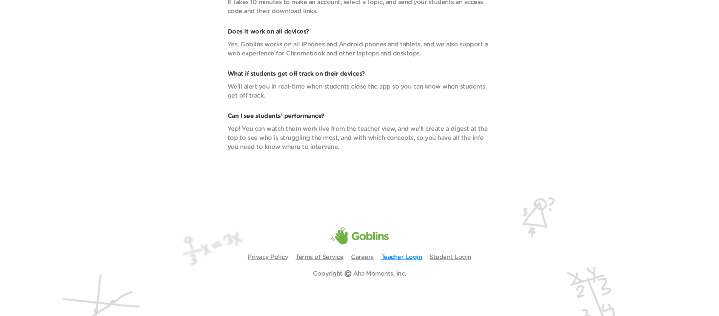 The image size is (719, 316). What do you see at coordinates (362, 257) in the screenshot?
I see `a: Careers` at bounding box center [362, 257].